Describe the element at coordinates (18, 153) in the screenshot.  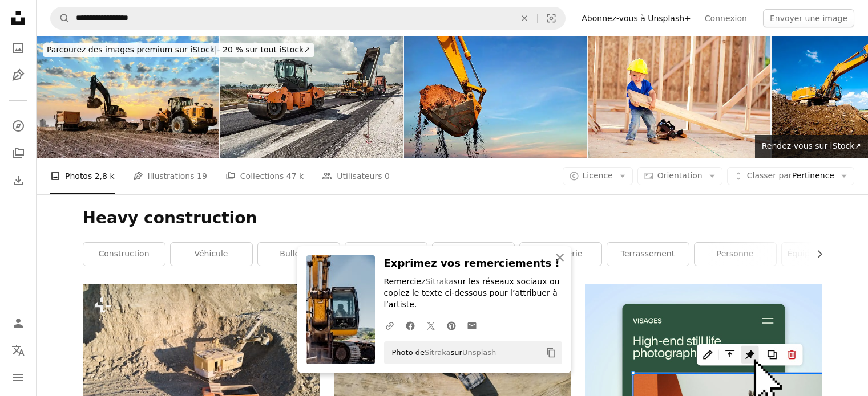
I see `a: Collections` at that location.